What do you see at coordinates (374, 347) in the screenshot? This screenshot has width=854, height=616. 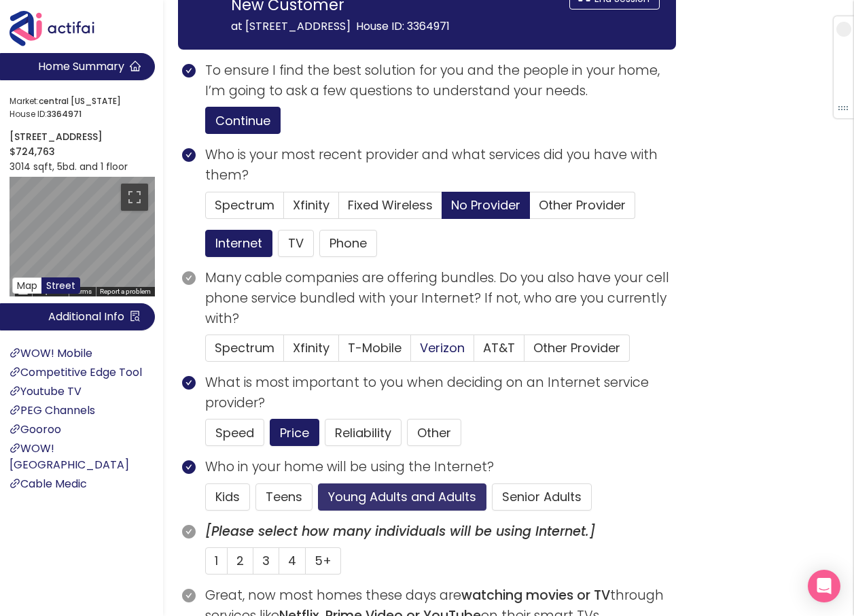 I see `span: T-Mobile` at bounding box center [374, 347].